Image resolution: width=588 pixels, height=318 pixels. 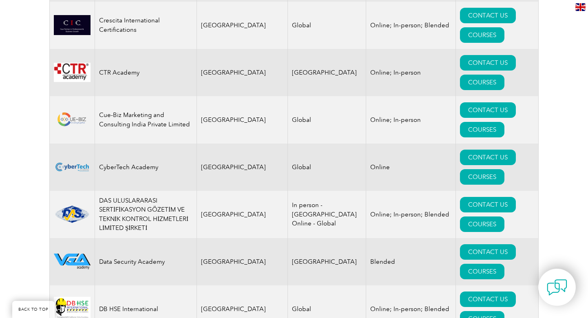 What do you see at coordinates (146, 215) in the screenshot?
I see `td: DAS ULUSLARARASI SERTİFİKASYON GÖZETİM VE TEKNİK KONTROL HİZMETLERİ LİMİTED ŞİRKETİ` at bounding box center [146, 215].